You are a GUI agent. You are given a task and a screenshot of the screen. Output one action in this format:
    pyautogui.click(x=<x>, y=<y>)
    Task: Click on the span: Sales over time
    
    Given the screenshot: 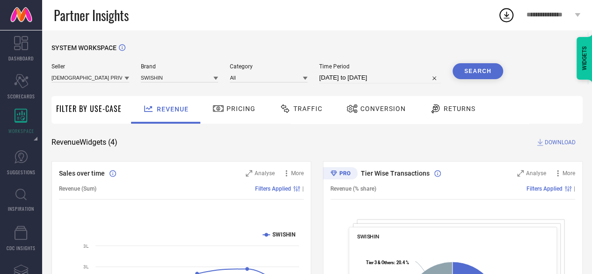 What is the action you would take?
    pyautogui.click(x=82, y=173)
    